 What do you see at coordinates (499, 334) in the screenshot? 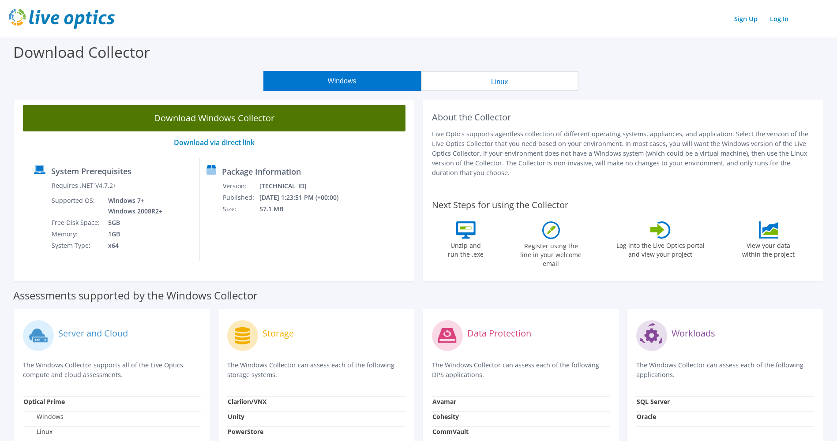
I see `label: Data Protection` at bounding box center [499, 334].